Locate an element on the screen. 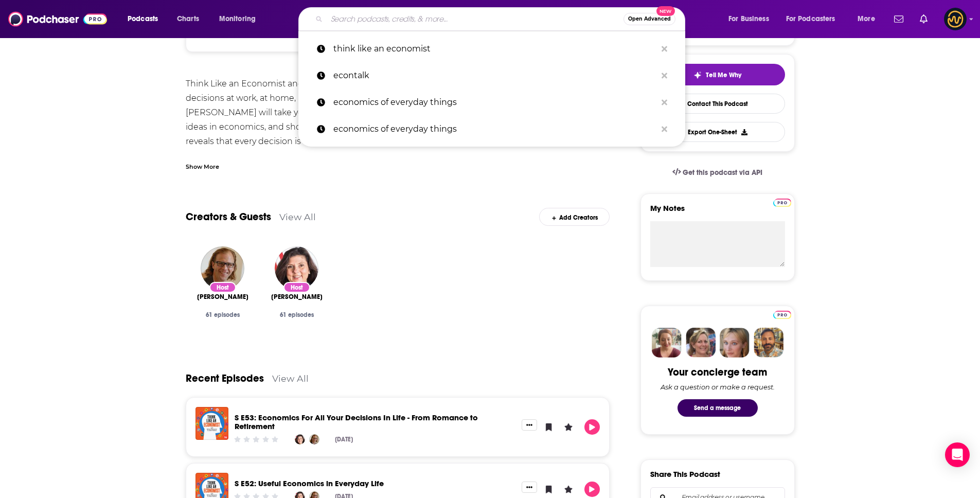 Image resolution: width=980 pixels, height=498 pixels. a: Creators & Guests is located at coordinates (229, 216).